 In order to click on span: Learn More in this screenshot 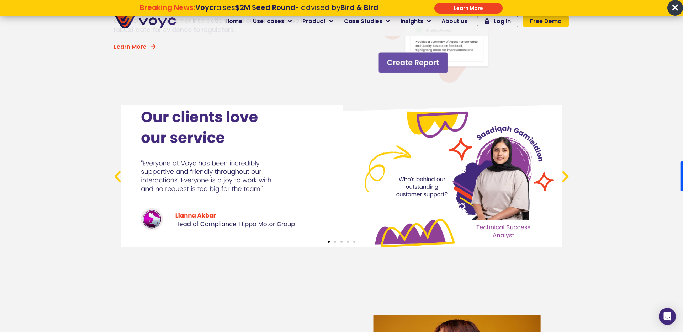, I will do `click(130, 47)`.